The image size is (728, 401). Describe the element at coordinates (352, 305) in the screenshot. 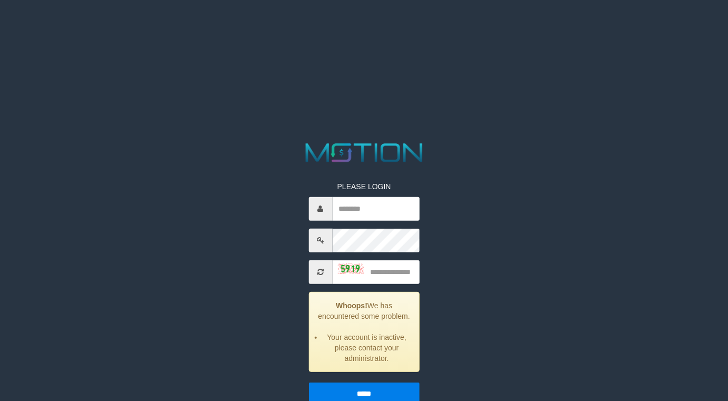

I see `strong: Whoops!` at that location.